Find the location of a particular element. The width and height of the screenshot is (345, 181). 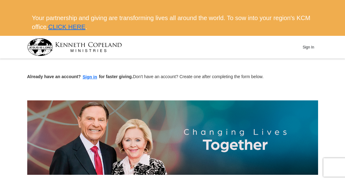

button: Sign In is located at coordinates (309, 47).